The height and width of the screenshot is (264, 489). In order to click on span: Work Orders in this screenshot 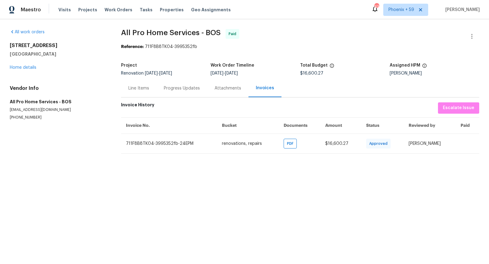, I will do `click(118, 10)`.